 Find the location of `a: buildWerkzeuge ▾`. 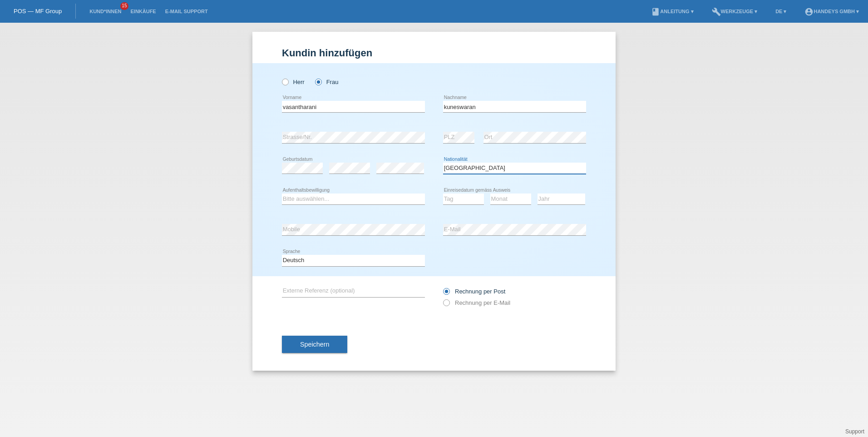

a: buildWerkzeuge ▾ is located at coordinates (735, 11).